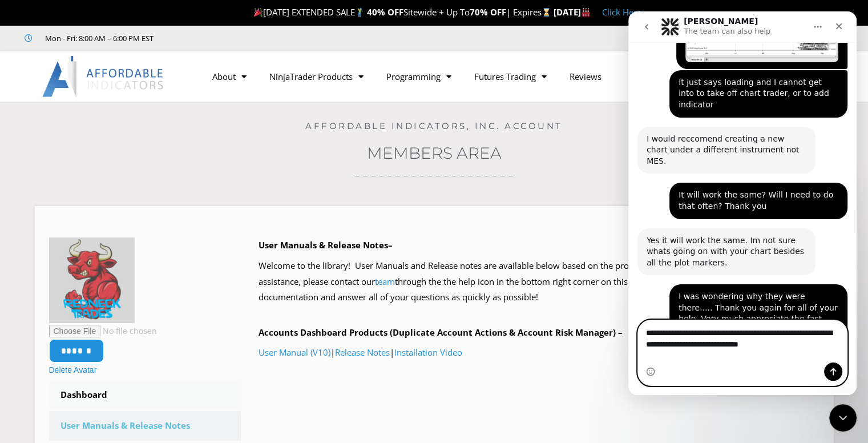  I want to click on div: Yes it will work the same. Im not sure whats going on with your chart besides all the plot markers., so click(98, 240).